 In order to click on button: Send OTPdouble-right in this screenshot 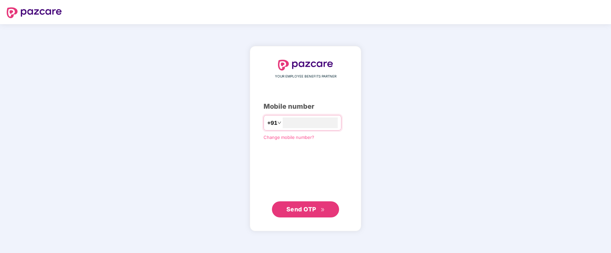, I will do `click(305, 209)`.